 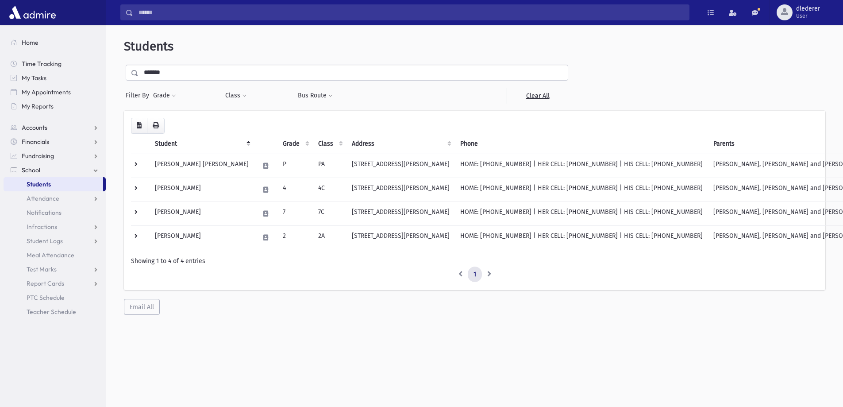 What do you see at coordinates (295, 144) in the screenshot?
I see `th: Grade: activate to sort column ascending` at bounding box center [295, 144].